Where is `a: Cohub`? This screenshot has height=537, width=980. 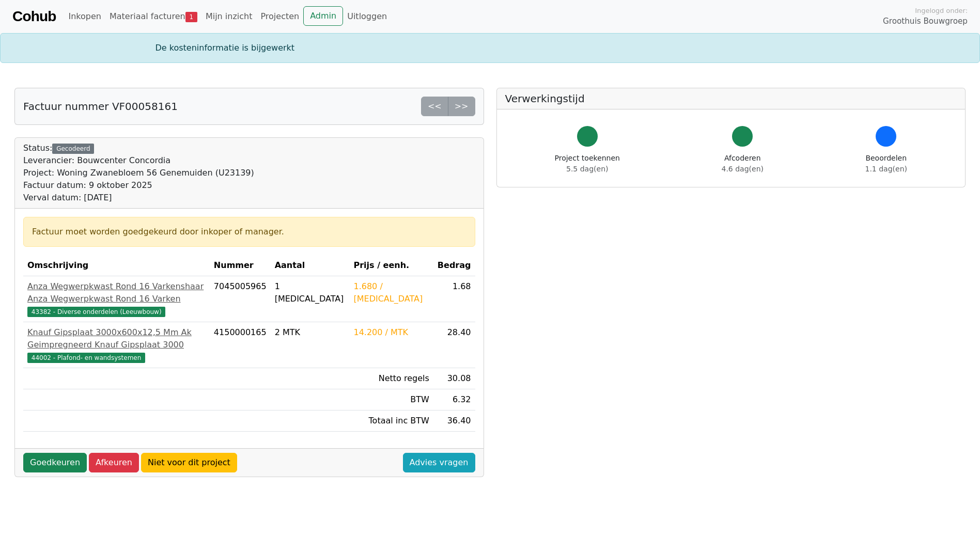 a: Cohub is located at coordinates (34, 17).